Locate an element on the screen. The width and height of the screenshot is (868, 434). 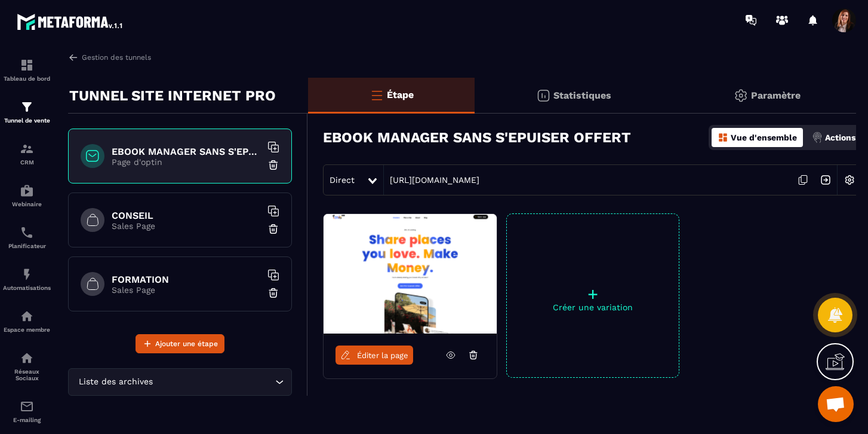
img: email is located at coordinates (27, 406).